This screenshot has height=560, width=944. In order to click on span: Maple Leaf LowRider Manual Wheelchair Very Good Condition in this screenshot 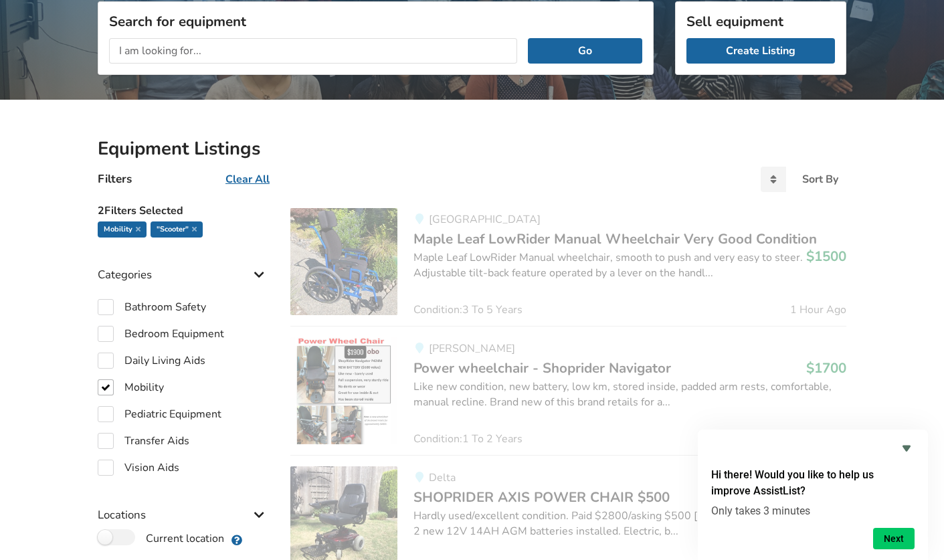, I will do `click(615, 239)`.